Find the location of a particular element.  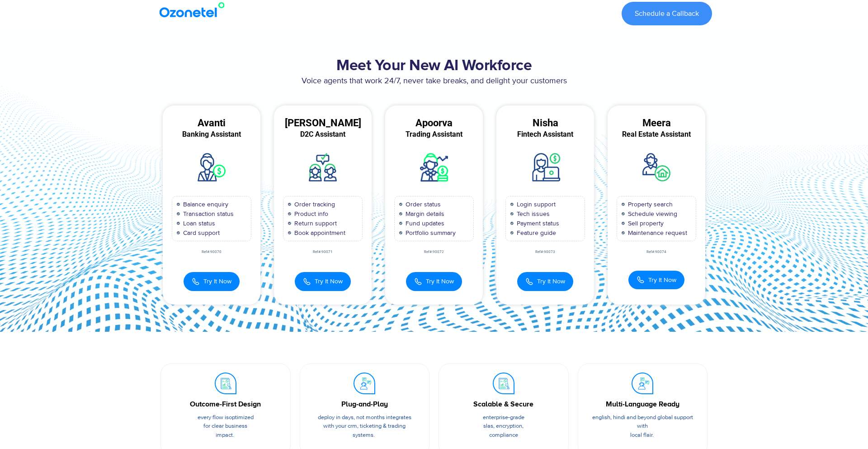

div: Avanti is located at coordinates (212, 123).